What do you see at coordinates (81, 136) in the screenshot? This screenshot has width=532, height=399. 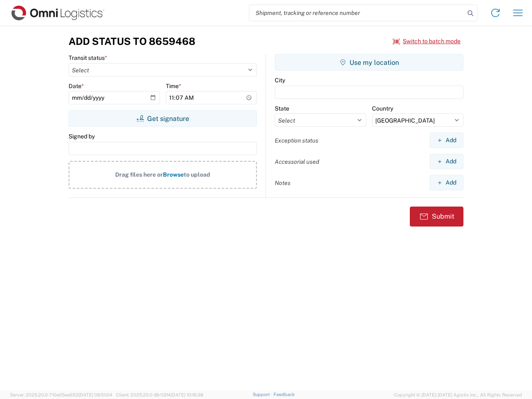 I see `label: Signed by` at bounding box center [81, 136].